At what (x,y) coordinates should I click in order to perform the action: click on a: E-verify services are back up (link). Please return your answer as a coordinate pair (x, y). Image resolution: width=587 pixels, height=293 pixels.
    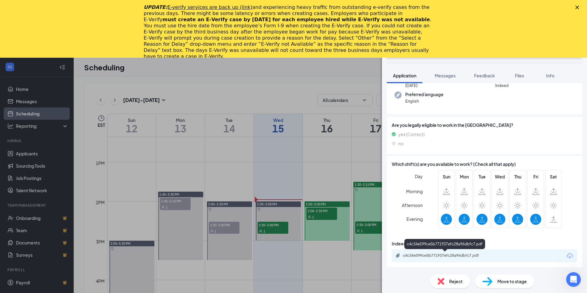
    Looking at the image, I should click on (210, 7).